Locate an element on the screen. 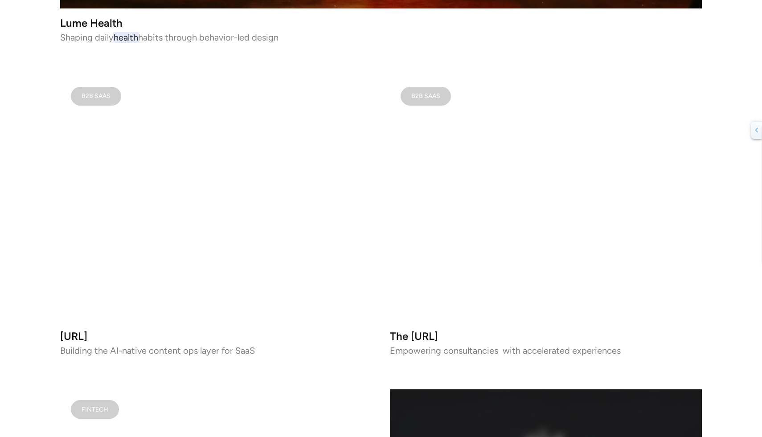  h3: Lume Health is located at coordinates (381, 23).